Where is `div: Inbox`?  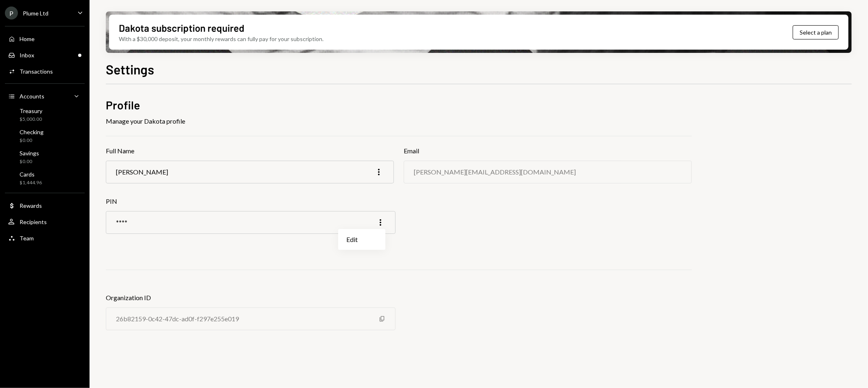 div: Inbox is located at coordinates (27, 55).